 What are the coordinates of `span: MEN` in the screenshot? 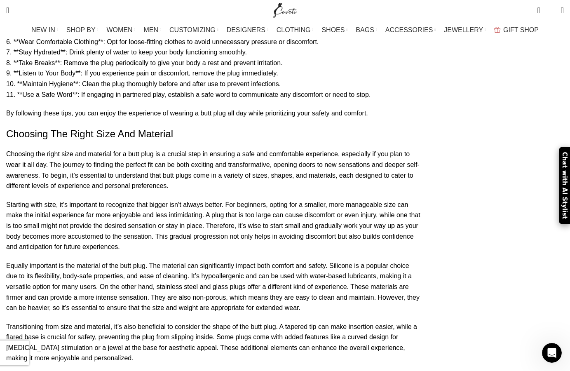 It's located at (151, 30).